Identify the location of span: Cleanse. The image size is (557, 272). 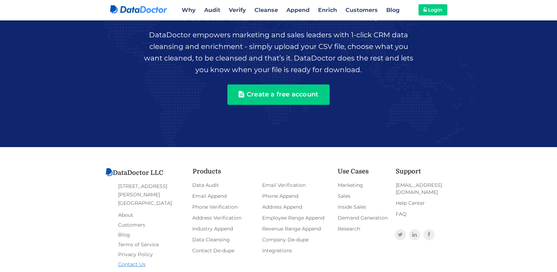
(266, 10).